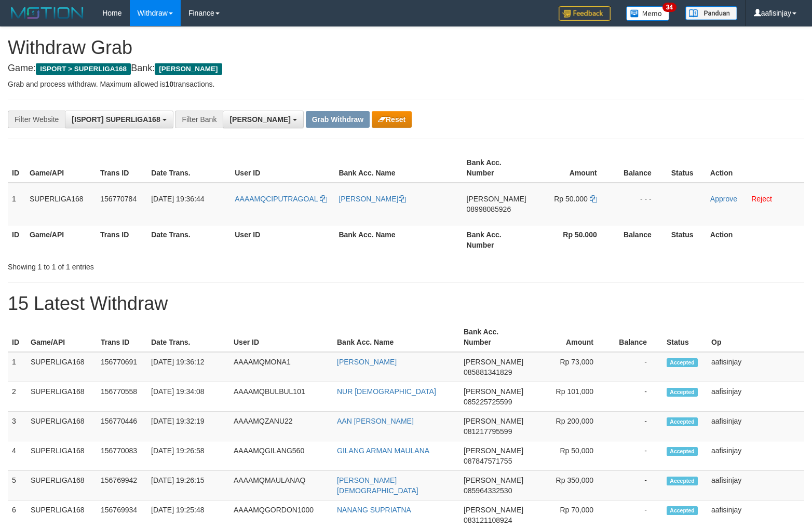 The height and width of the screenshot is (528, 812). Describe the element at coordinates (281, 199) in the screenshot. I see `a: AAAAMQCIPUTRAGOAL` at that location.